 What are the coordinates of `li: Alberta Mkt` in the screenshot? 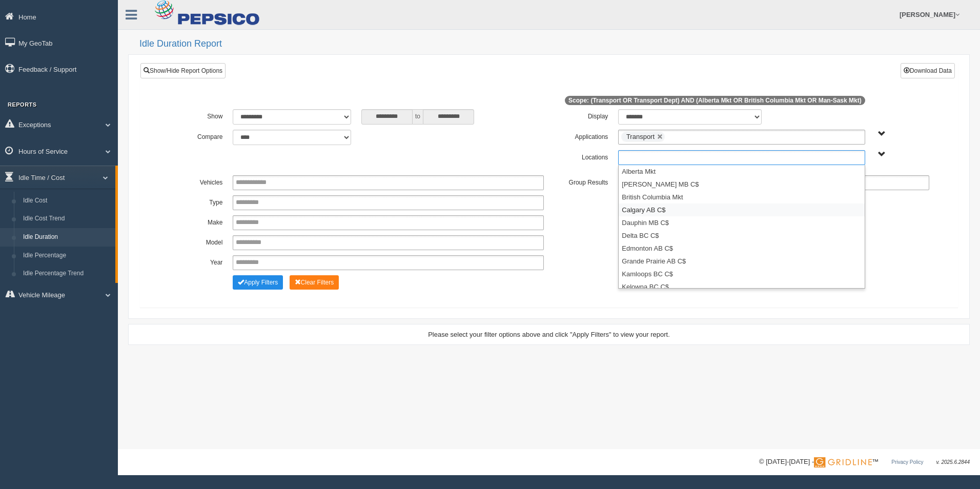 It's located at (741, 171).